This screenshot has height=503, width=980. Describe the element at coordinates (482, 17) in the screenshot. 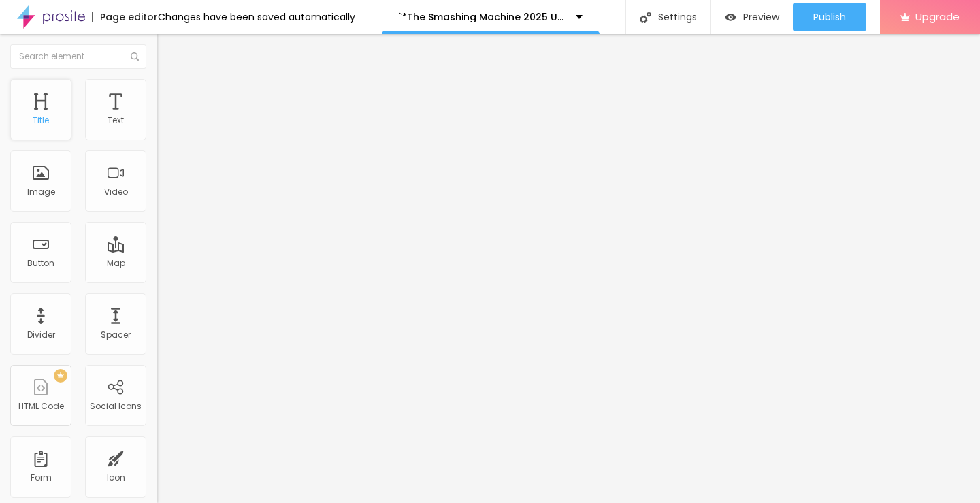

I see `p: `*The Smashing Machine 2025 Urmărește Online Subtitrat Română HD` at that location.